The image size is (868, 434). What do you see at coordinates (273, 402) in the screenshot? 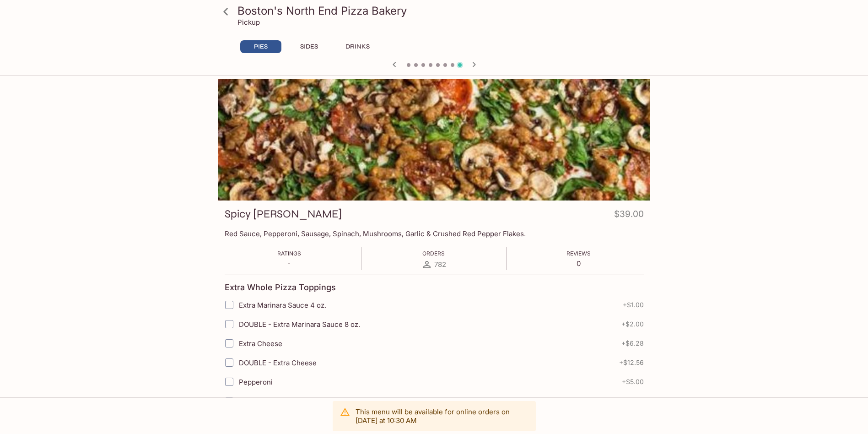
I see `span: DOUBLE - Pepperoni` at bounding box center [273, 402].